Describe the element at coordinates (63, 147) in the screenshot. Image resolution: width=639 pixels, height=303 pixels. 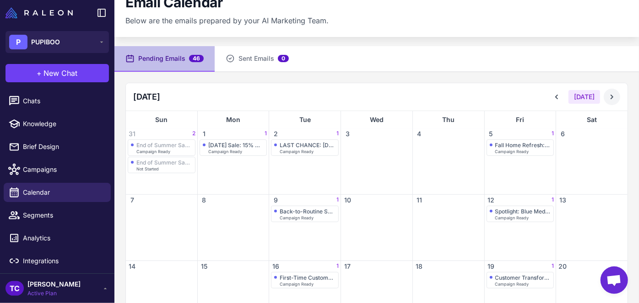
I see `span: Brief Design` at that location.